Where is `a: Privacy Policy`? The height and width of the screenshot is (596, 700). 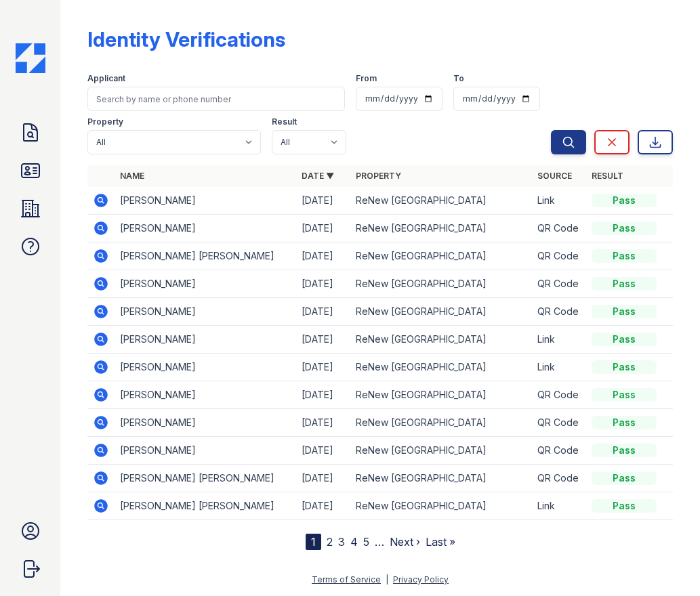 a: Privacy Policy is located at coordinates (421, 579).